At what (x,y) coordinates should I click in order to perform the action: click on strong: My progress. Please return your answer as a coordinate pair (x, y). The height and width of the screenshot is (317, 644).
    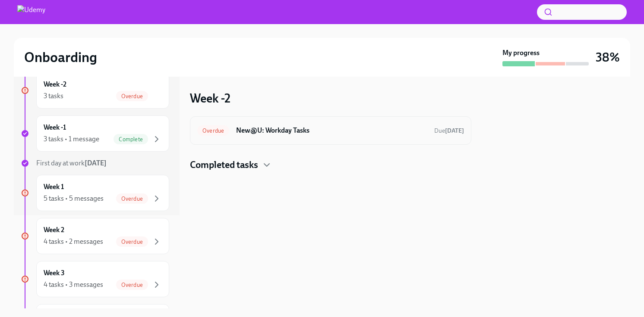
    Looking at the image, I should click on (521, 53).